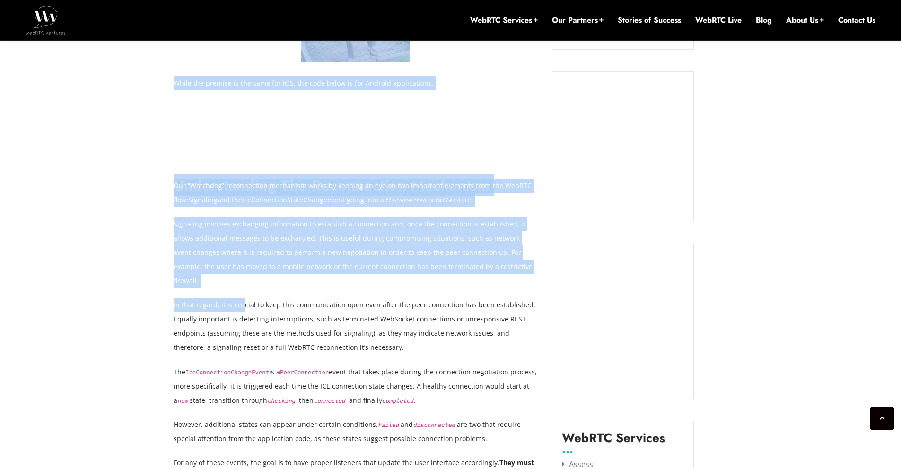 This screenshot has width=901, height=469. What do you see at coordinates (45, 20) in the screenshot?
I see `img: WebRTC.ventures` at bounding box center [45, 20].